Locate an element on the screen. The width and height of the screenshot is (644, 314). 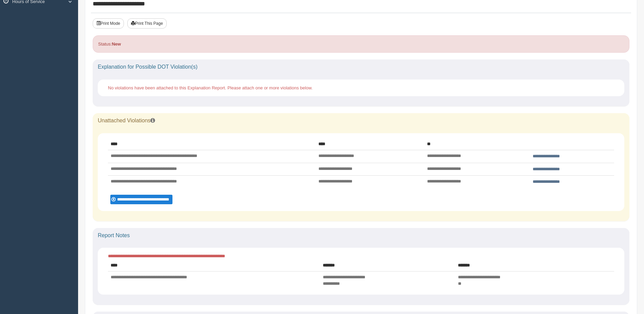
div: Status: is located at coordinates (360, 44).